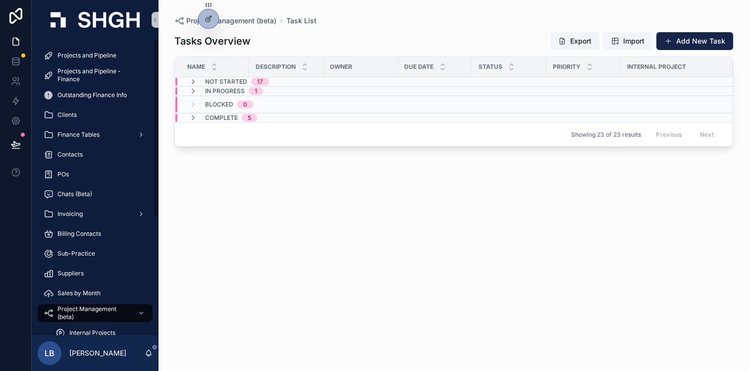  I want to click on span: Finance Tables, so click(78, 135).